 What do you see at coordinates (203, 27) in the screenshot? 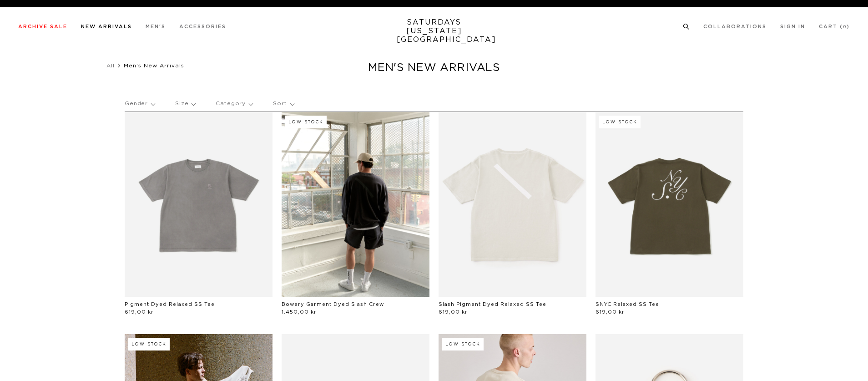
I see `a: Accessories` at bounding box center [203, 27].